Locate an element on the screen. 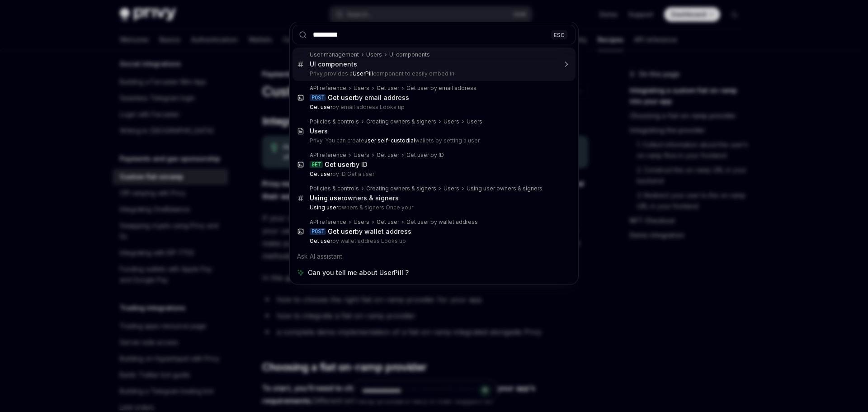  b: user self-custodial is located at coordinates (390, 140).